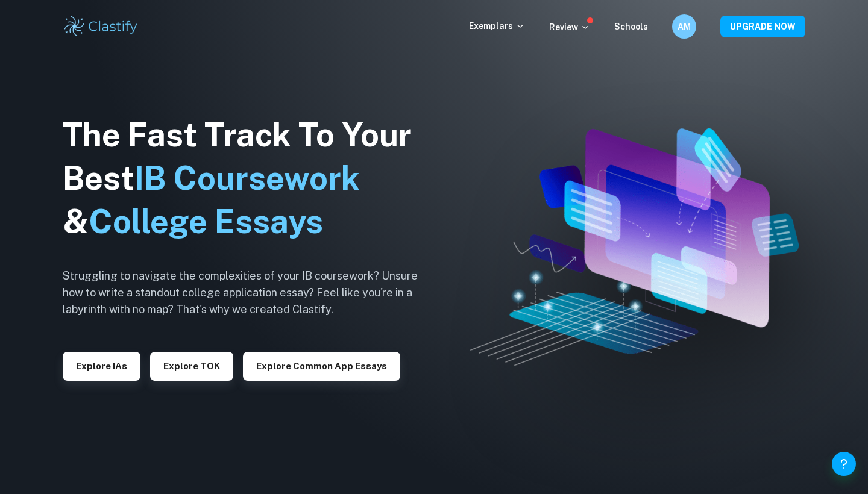 The width and height of the screenshot is (868, 494). I want to click on h1: The Fast Track To Your Best &, so click(250, 178).